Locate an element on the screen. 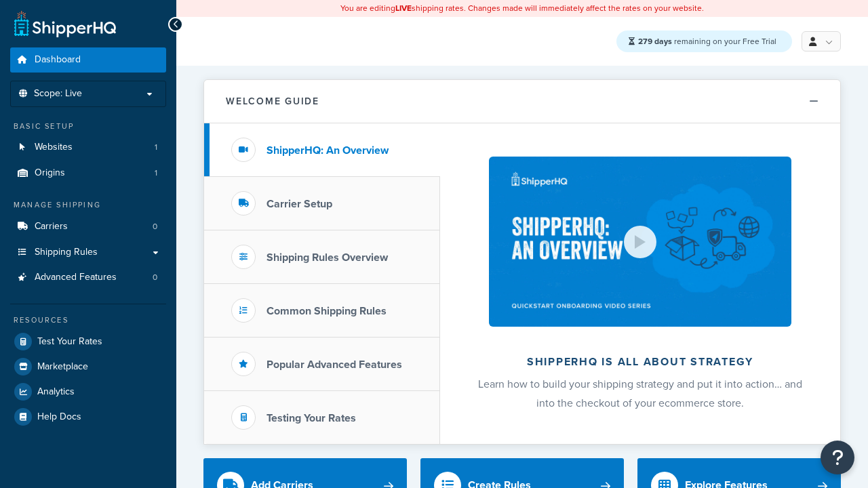 This screenshot has height=488, width=868. li: Websites is located at coordinates (88, 147).